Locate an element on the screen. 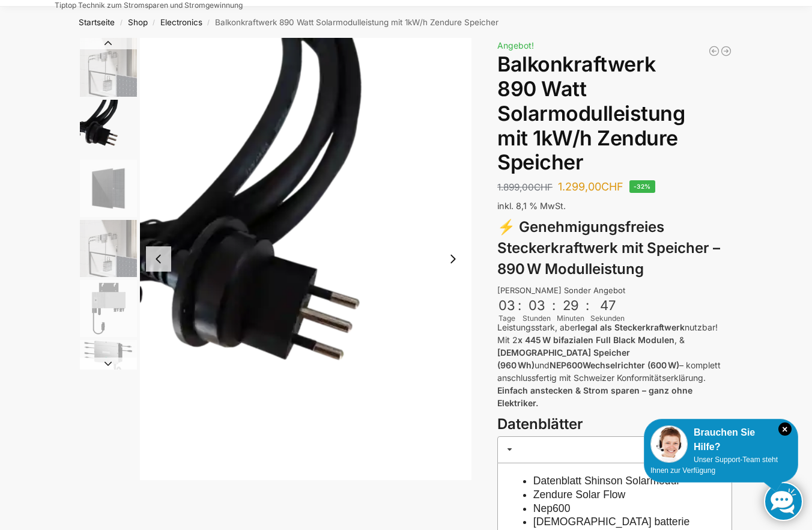  h3: ⚡ Genehmigungsfreies Steckerkraftwerk mit Speicher – 890 W Modulleistung is located at coordinates (614, 248).